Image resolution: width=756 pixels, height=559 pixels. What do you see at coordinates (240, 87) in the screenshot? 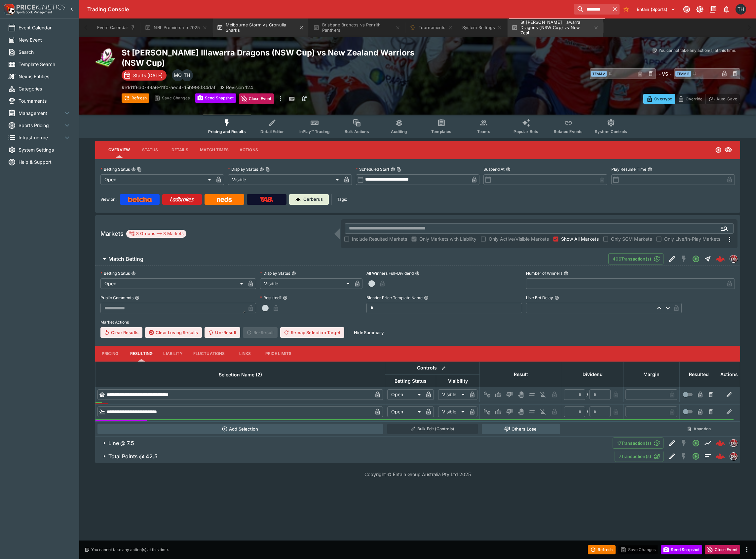
I see `p: Revision 124` at bounding box center [240, 87].